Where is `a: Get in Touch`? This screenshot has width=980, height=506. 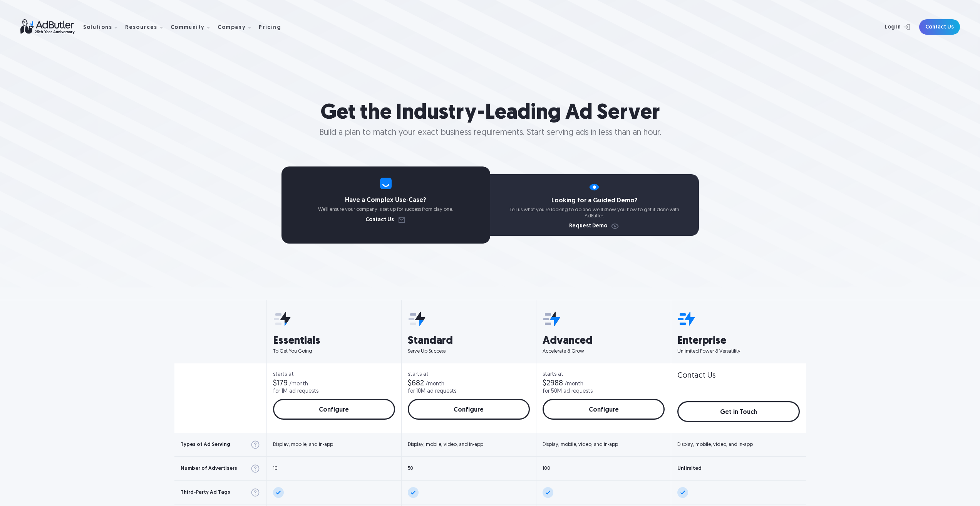
a: Get in Touch is located at coordinates (739, 411).